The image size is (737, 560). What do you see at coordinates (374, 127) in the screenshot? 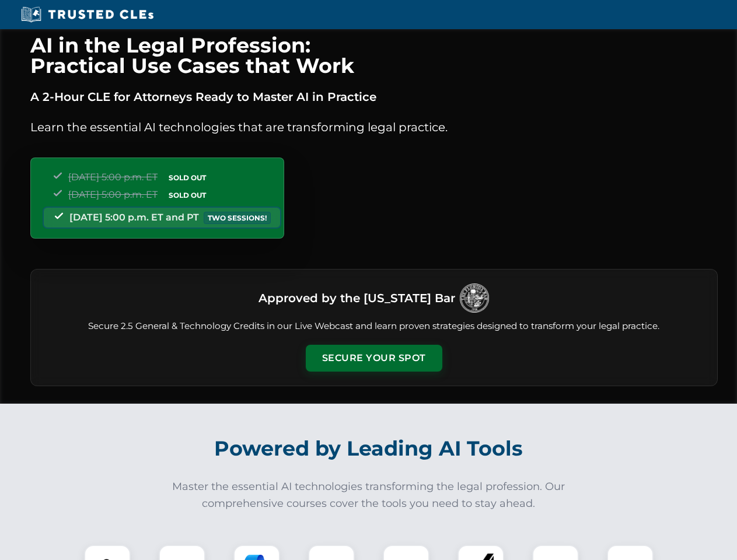
I see `p: Learn the essential AI technologies that are transforming legal practice.` at bounding box center [374, 127].